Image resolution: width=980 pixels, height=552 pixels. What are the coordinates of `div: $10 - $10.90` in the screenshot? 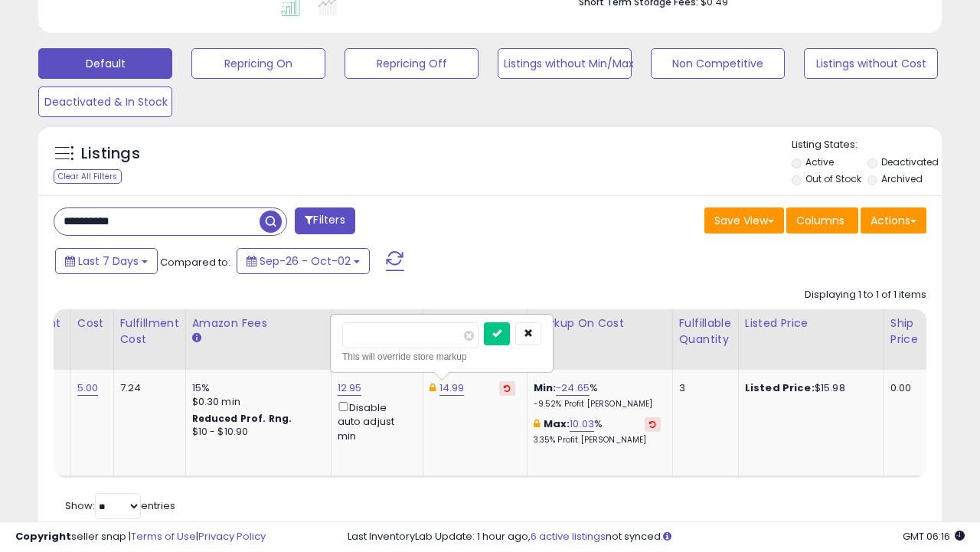 It's located at (256, 432).